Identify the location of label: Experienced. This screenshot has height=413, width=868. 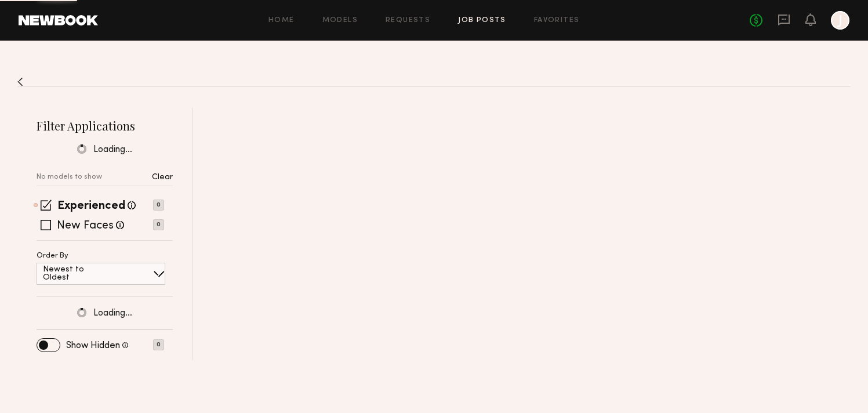
(91, 207).